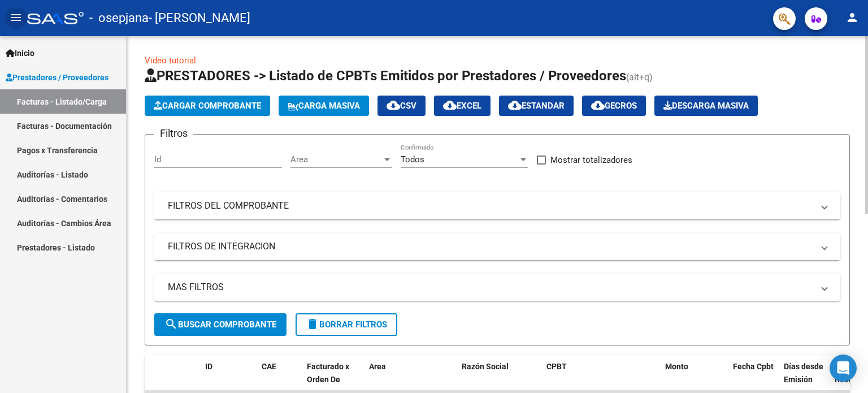 This screenshot has width=868, height=393. I want to click on span: Estandar, so click(536, 106).